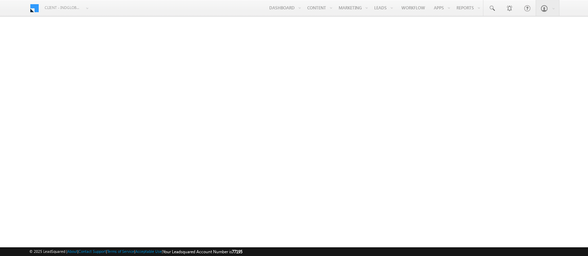  Describe the element at coordinates (72, 252) in the screenshot. I see `a: About` at that location.